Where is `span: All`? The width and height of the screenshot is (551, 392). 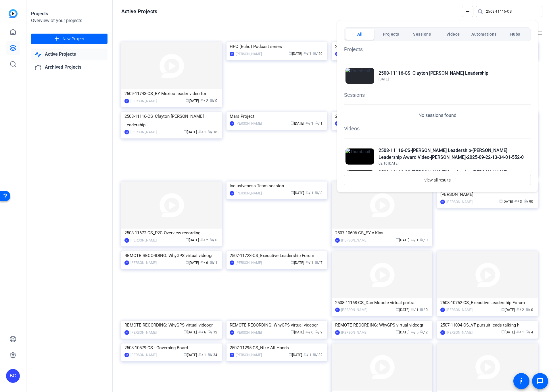
span: All is located at coordinates (360, 34).